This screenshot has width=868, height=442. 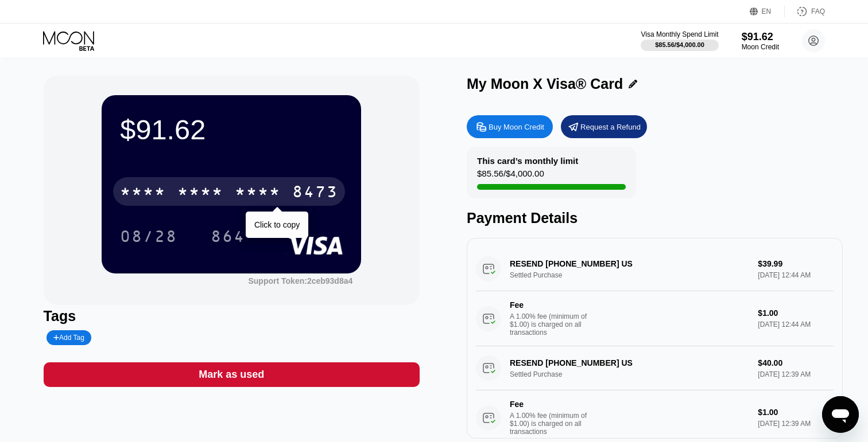 I want to click on div: Mark as used, so click(x=232, y=374).